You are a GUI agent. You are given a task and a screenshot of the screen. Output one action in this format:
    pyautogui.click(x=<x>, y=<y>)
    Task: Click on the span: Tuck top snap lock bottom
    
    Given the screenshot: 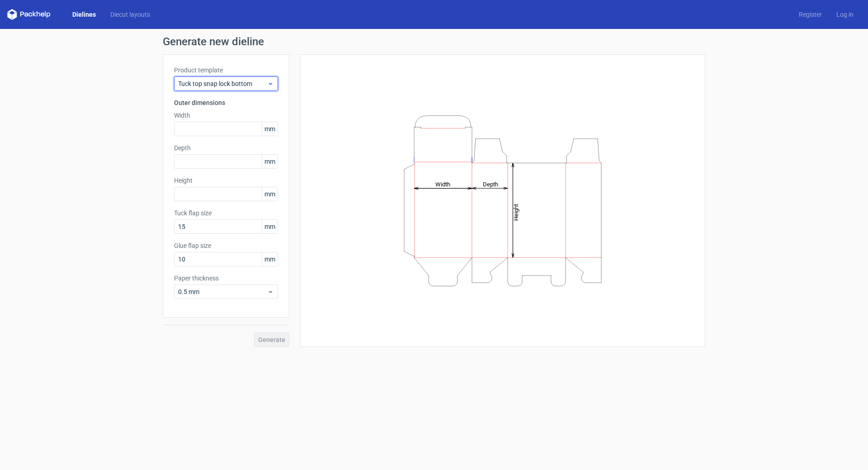 What is the action you would take?
    pyautogui.click(x=222, y=83)
    